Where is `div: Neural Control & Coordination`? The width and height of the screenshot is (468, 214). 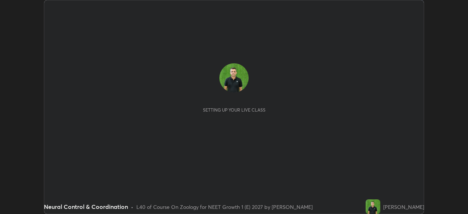
div: Neural Control & Coordination is located at coordinates (86, 207).